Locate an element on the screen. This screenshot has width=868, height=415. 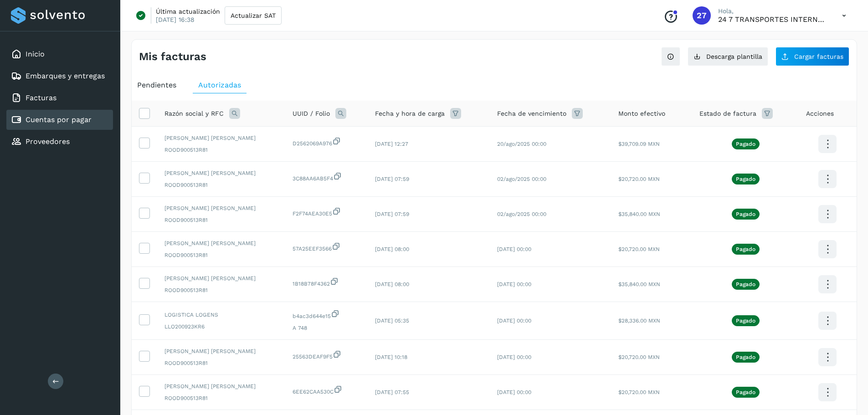
span: Fecha de vencimiento is located at coordinates (532, 114).